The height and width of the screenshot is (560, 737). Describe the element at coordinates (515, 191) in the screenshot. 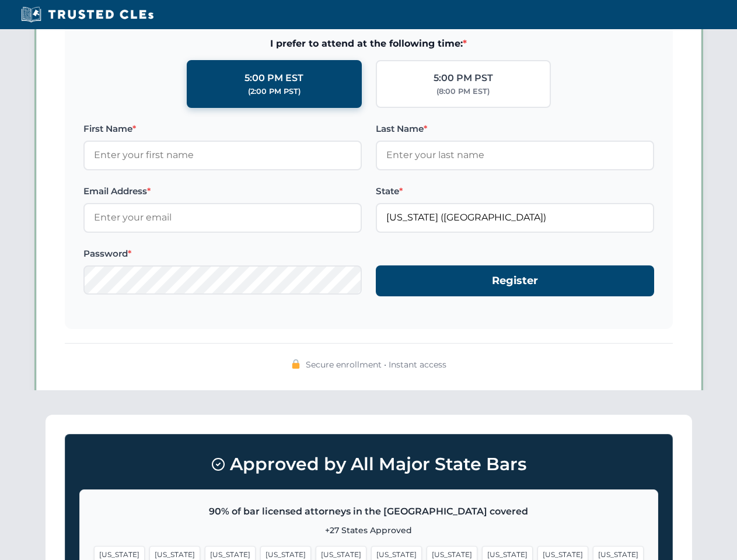

I see `label: State` at that location.